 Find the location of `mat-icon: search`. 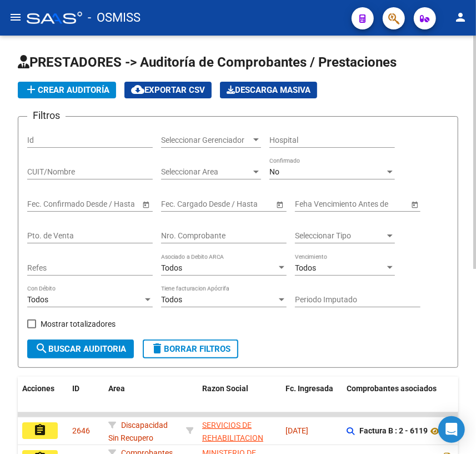

mat-icon: search is located at coordinates (42, 348).